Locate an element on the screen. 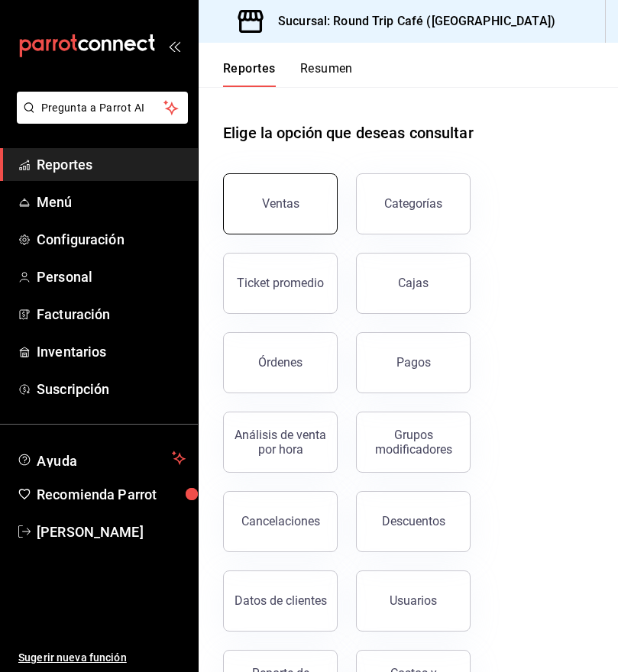  span: Facturación is located at coordinates (111, 314).